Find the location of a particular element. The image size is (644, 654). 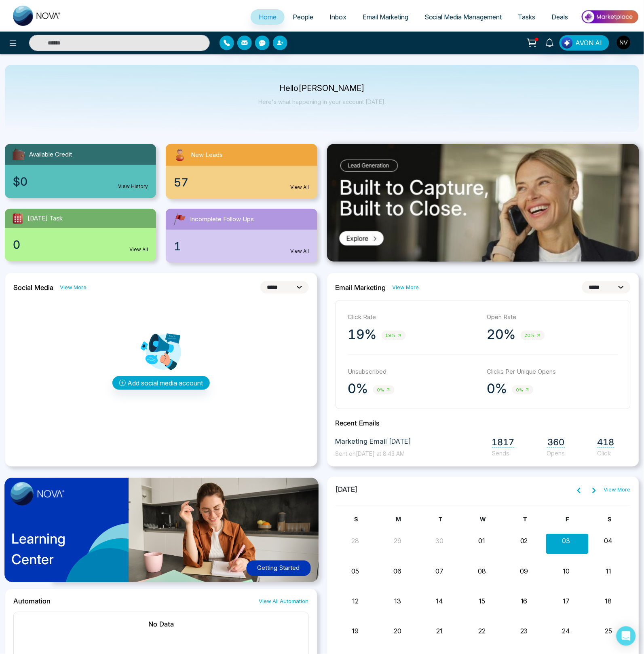

img: image is located at coordinates (38, 494).